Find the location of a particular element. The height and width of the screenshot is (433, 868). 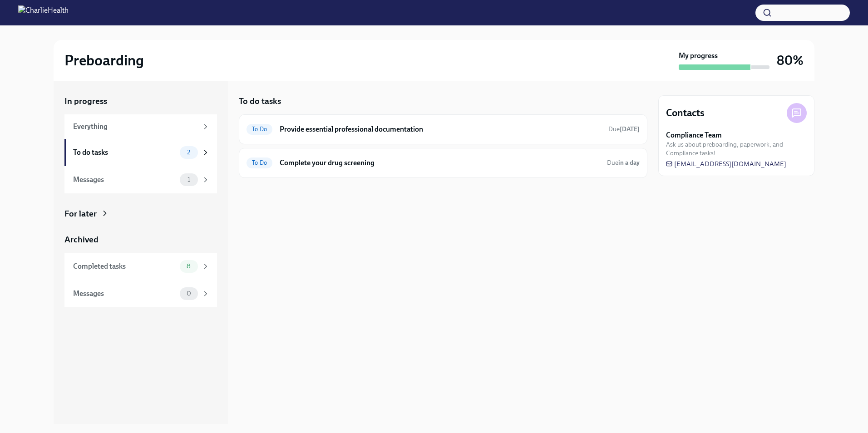

a: Messages0 is located at coordinates (141, 294).